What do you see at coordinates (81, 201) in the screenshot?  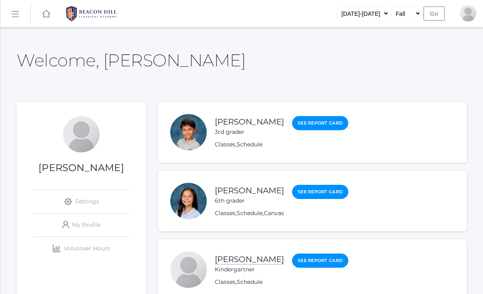 I see `a: Settings` at bounding box center [81, 201].